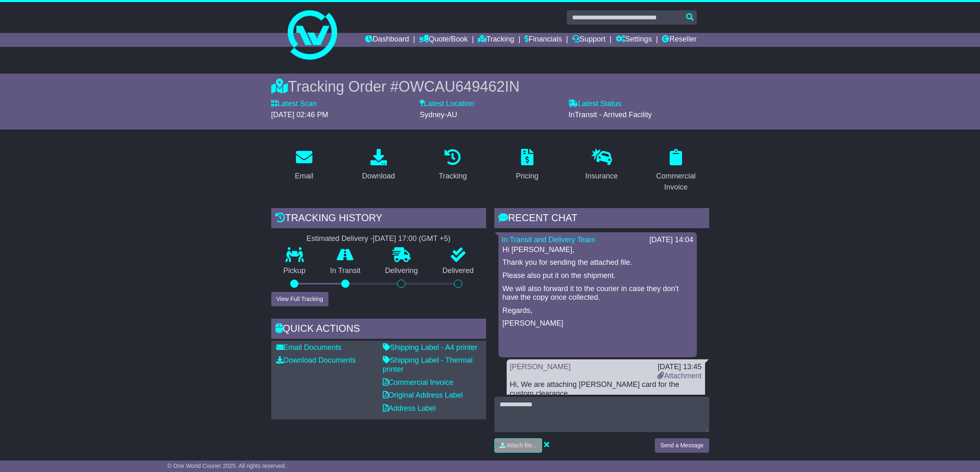  What do you see at coordinates (680, 376) in the screenshot?
I see `a: Attachment` at bounding box center [680, 376].